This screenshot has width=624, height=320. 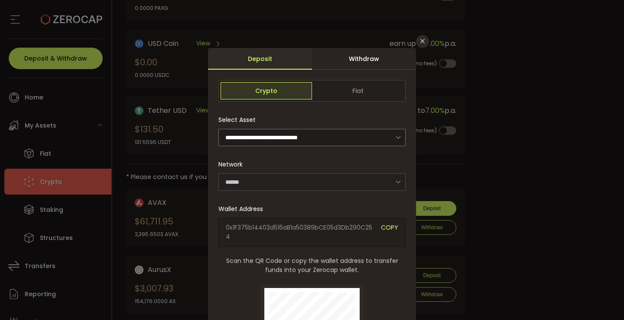 What do you see at coordinates (239, 120) in the screenshot?
I see `label: Select Asset` at bounding box center [239, 120].